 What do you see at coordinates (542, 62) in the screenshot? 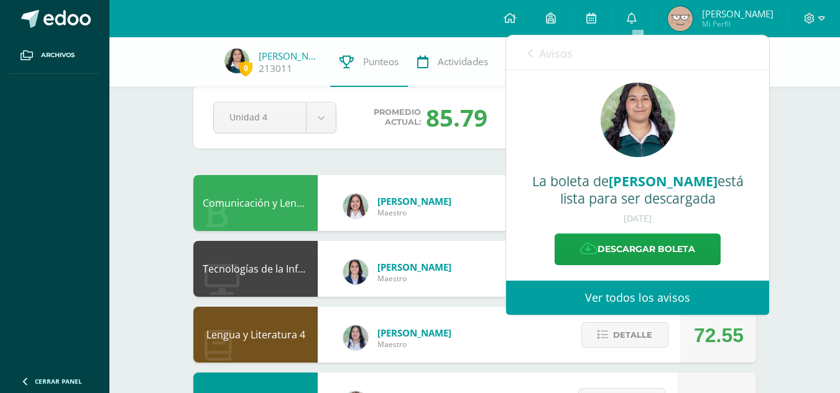
I see `a: Trayectoria` at bounding box center [542, 62].